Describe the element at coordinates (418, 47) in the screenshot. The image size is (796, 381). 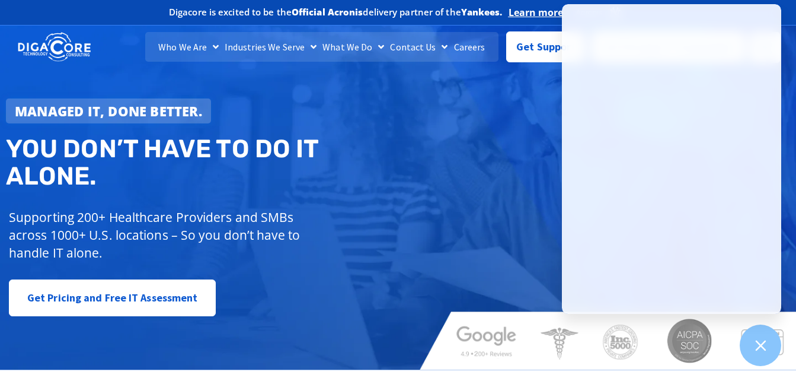
I see `a: Contact Us` at that location.